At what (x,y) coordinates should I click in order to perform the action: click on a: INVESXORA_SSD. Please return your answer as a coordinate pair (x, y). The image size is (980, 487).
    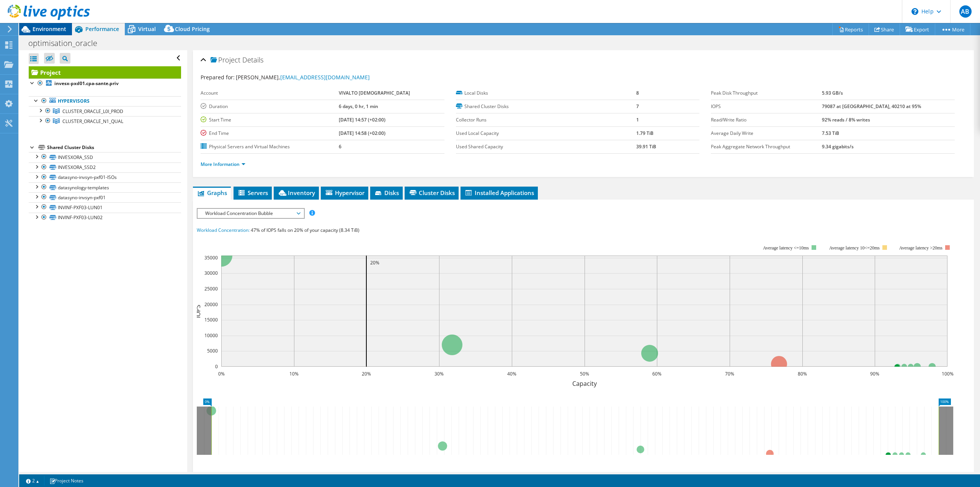
    Looking at the image, I should click on (105, 157).